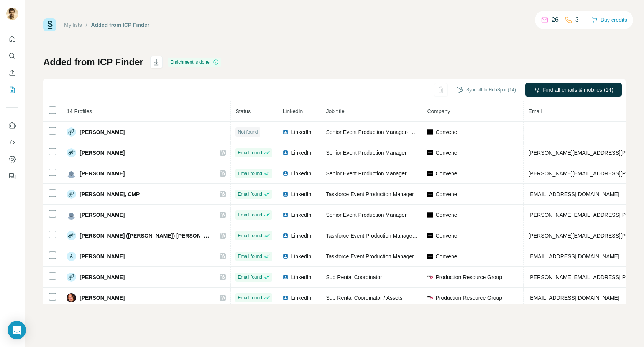  Describe the element at coordinates (12, 90) in the screenshot. I see `button: My lists` at that location.